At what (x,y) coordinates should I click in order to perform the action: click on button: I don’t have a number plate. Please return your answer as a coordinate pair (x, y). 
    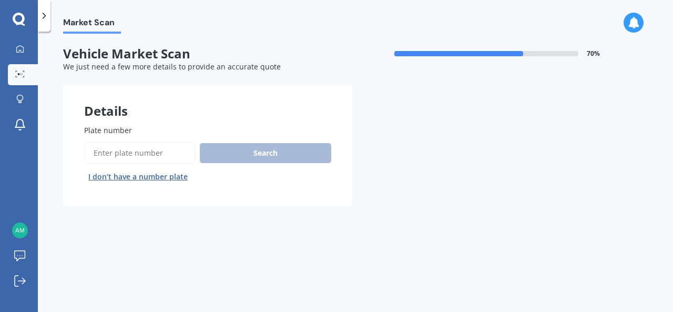
    Looking at the image, I should click on (138, 177).